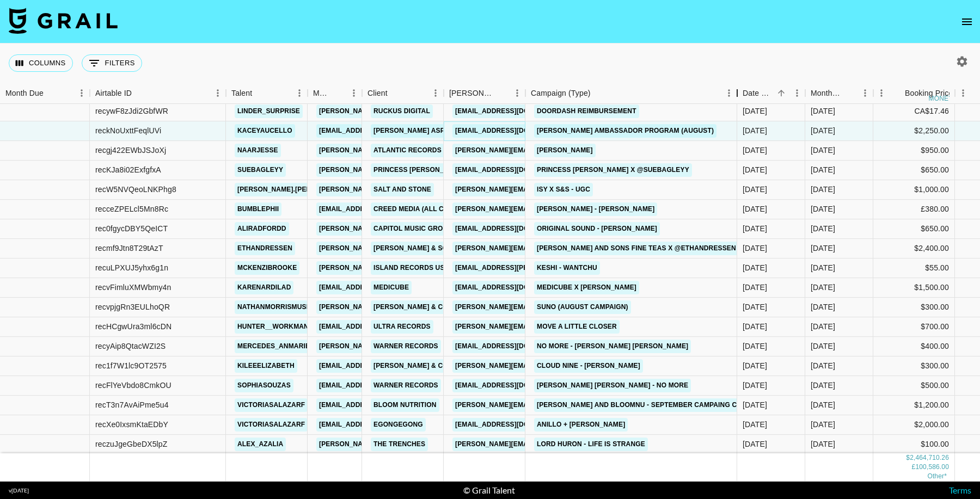 The image size is (980, 499). Describe the element at coordinates (582, 306) in the screenshot. I see `a: Suno (August Campaign)` at that location.